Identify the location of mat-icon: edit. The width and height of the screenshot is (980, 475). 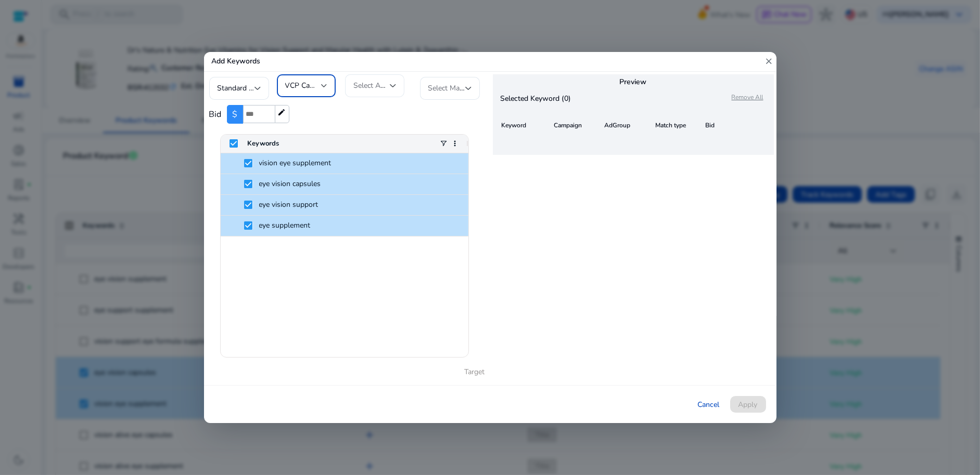
(282, 113).